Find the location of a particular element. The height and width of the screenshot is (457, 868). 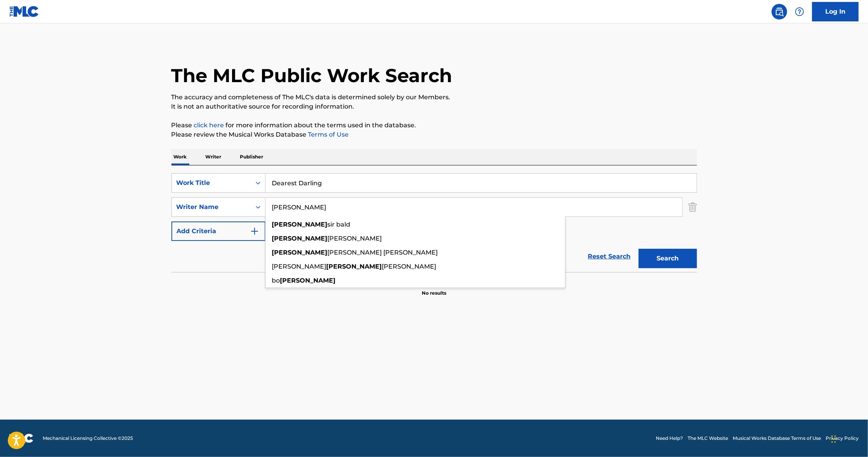

img: MLC Logo is located at coordinates (24, 11).